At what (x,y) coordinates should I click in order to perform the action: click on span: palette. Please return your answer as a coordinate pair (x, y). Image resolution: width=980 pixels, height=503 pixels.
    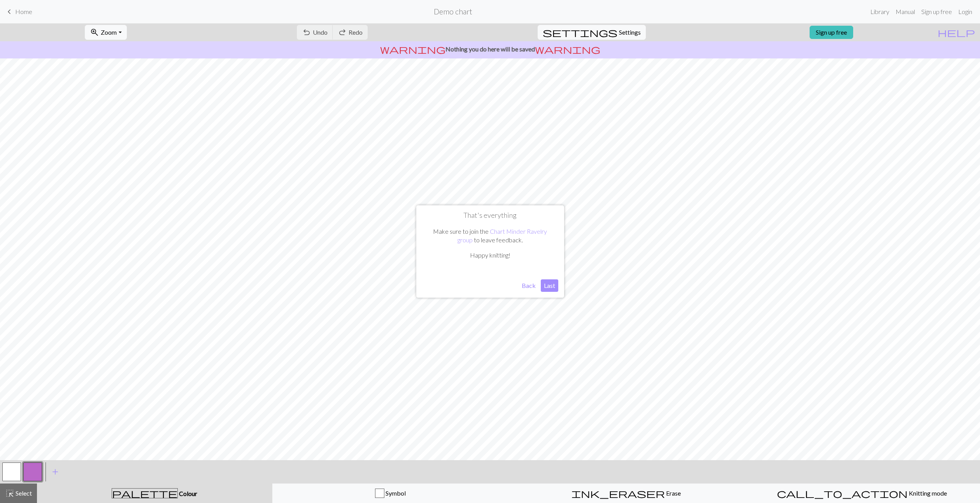
    Looking at the image, I should click on (145, 493).